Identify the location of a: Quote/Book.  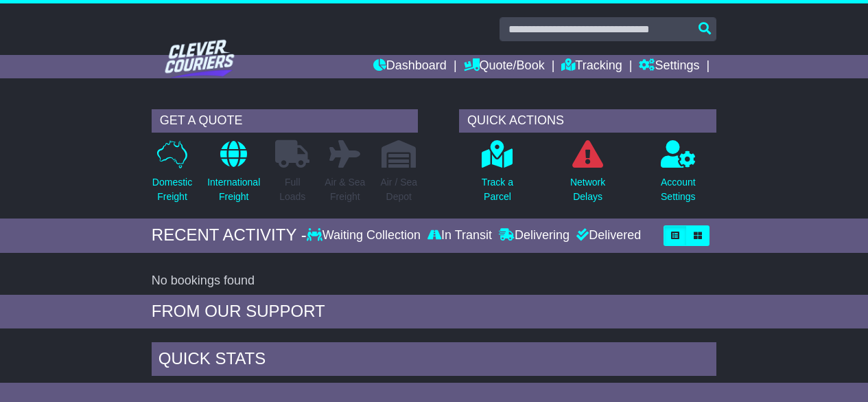
(505, 67).